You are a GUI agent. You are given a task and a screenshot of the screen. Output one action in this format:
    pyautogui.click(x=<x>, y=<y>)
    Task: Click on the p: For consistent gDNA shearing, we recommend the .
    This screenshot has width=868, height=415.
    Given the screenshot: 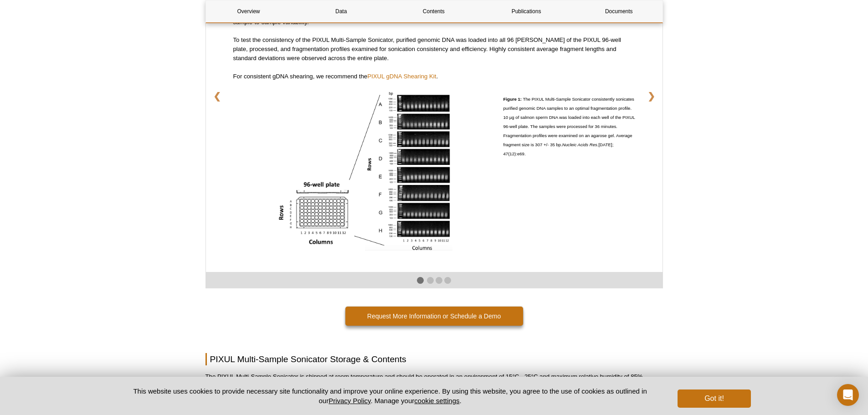 What is the action you would take?
    pyautogui.click(x=434, y=77)
    